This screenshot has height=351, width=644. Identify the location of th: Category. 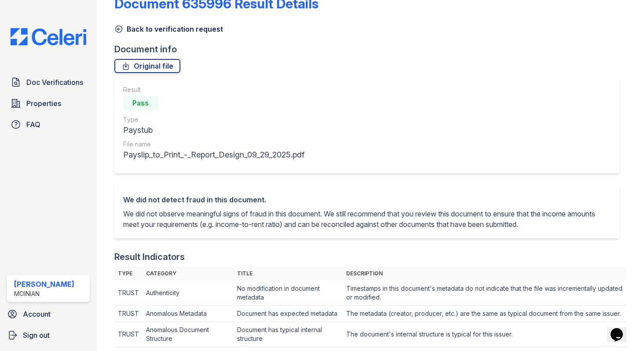
(188, 274).